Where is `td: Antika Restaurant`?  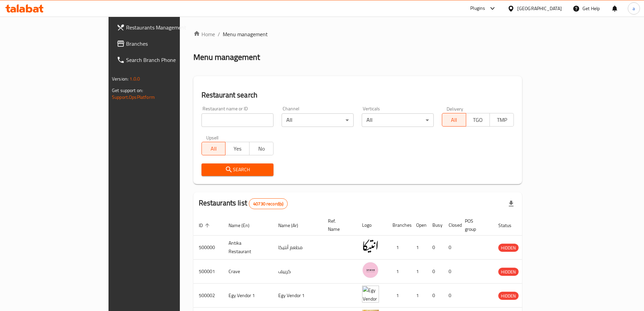 td: Antika Restaurant is located at coordinates (248, 248).